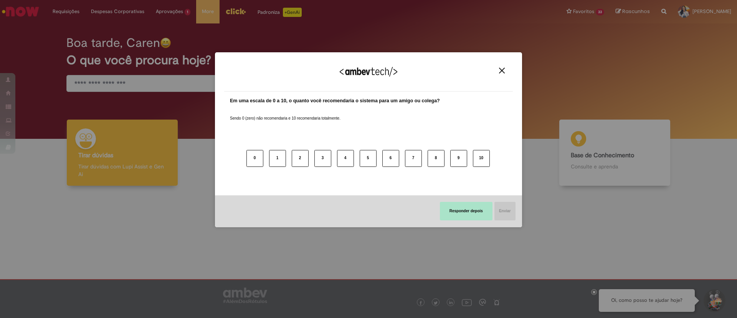 This screenshot has width=737, height=318. I want to click on button: 6, so click(391, 158).